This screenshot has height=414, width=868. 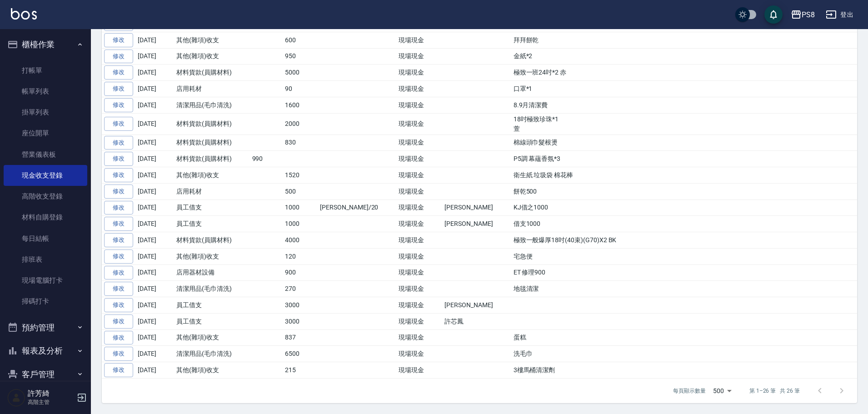 I want to click on a: 現金收支登錄, so click(x=45, y=176).